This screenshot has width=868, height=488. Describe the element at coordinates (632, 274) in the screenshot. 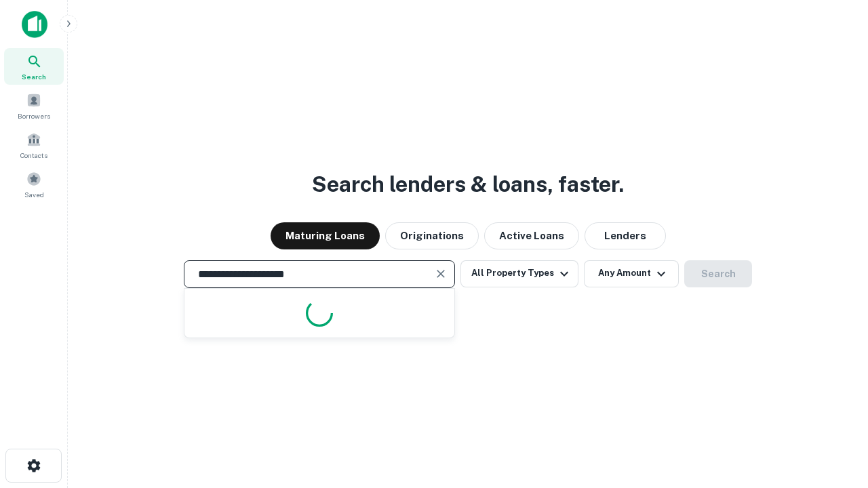

I see `button: Any Amount` at that location.